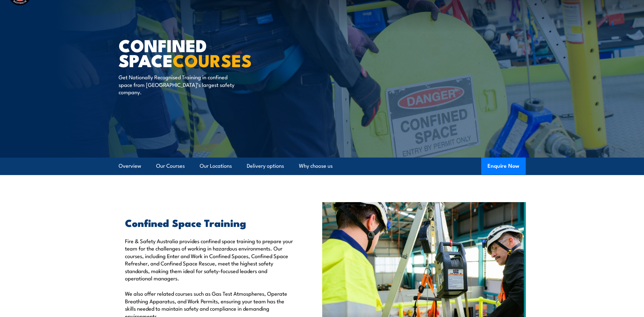 The height and width of the screenshot is (317, 644). What do you see at coordinates (265, 166) in the screenshot?
I see `a: Delivery options` at bounding box center [265, 166].